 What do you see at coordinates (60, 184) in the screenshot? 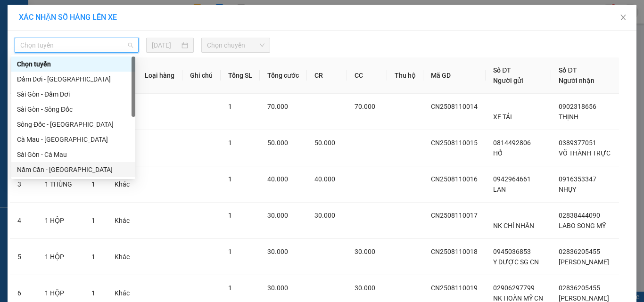
I see `td: 1 THÙNG` at bounding box center [60, 184].